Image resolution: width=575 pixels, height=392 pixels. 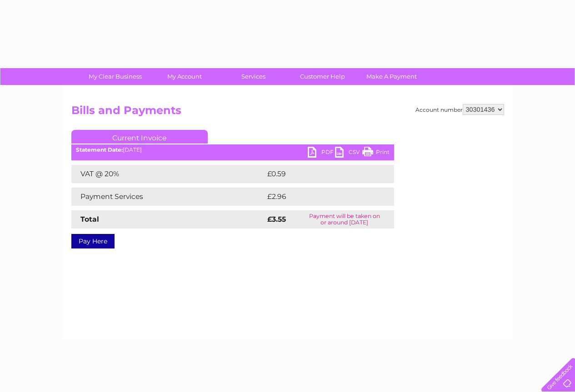 I want to click on a: PDF, so click(x=322, y=153).